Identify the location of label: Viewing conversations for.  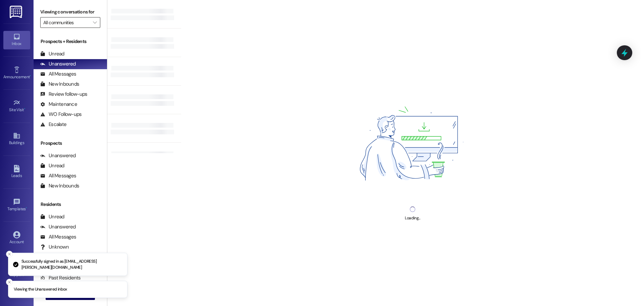
(70, 12).